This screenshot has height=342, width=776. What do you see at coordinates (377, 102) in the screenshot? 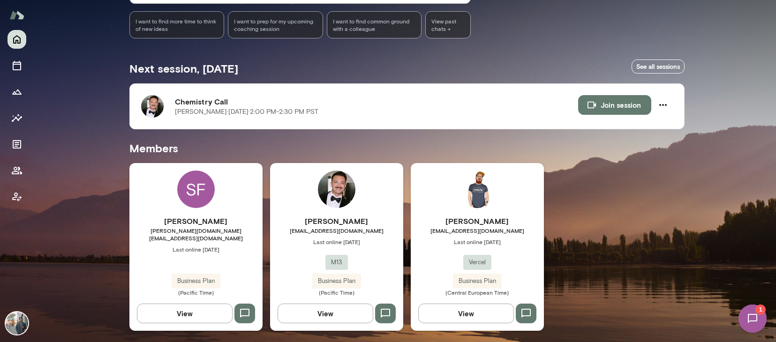
I see `h6: Chemistry Call` at bounding box center [377, 102].